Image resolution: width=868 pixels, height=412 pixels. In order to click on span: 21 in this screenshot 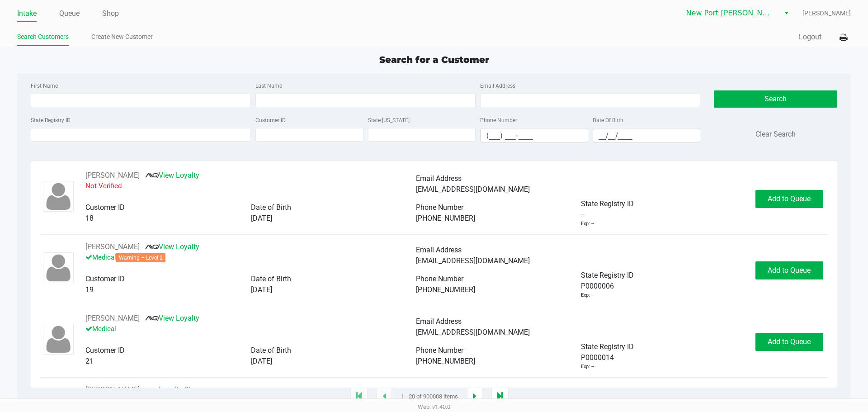, I will do `click(90, 361)`.